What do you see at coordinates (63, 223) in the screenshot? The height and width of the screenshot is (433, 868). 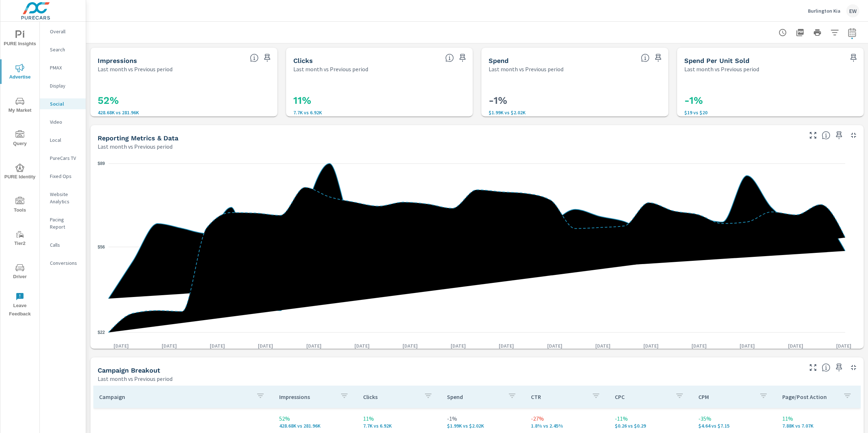 I see `div: Pacing Report` at bounding box center [63, 223].